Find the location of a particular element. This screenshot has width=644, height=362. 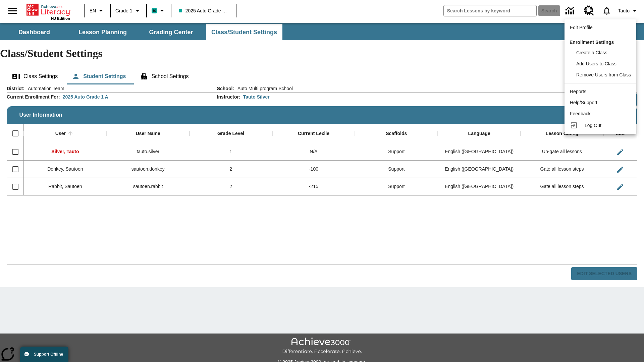

span: Edit Profile is located at coordinates (581, 27).